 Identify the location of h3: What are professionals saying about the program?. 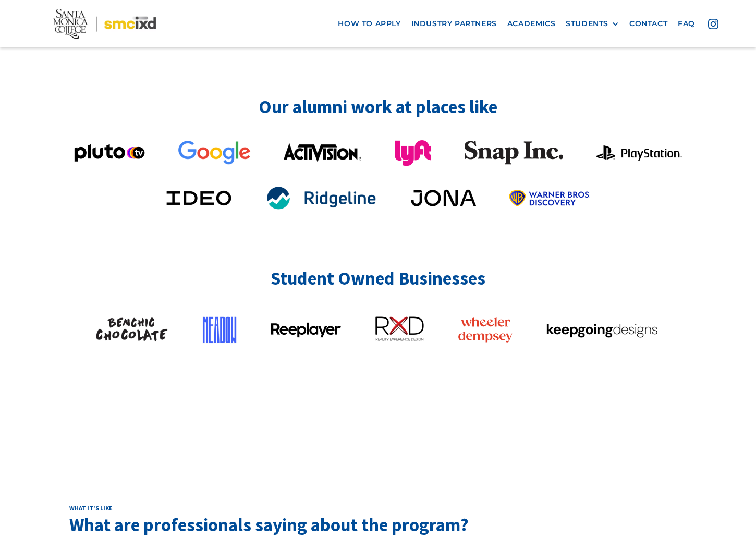
(378, 525).